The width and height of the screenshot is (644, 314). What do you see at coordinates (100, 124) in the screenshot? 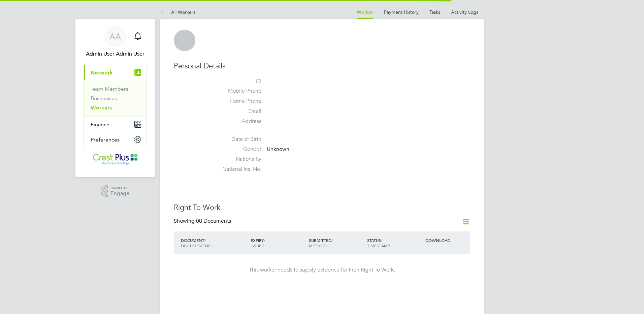
I see `span: Finance` at bounding box center [100, 124].